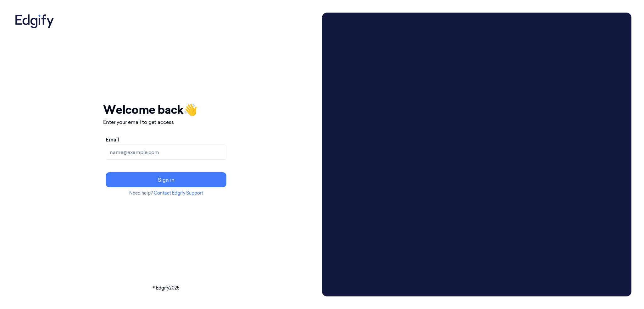 The height and width of the screenshot is (309, 644). What do you see at coordinates (166, 193) in the screenshot?
I see `p: Need help?` at bounding box center [166, 193].